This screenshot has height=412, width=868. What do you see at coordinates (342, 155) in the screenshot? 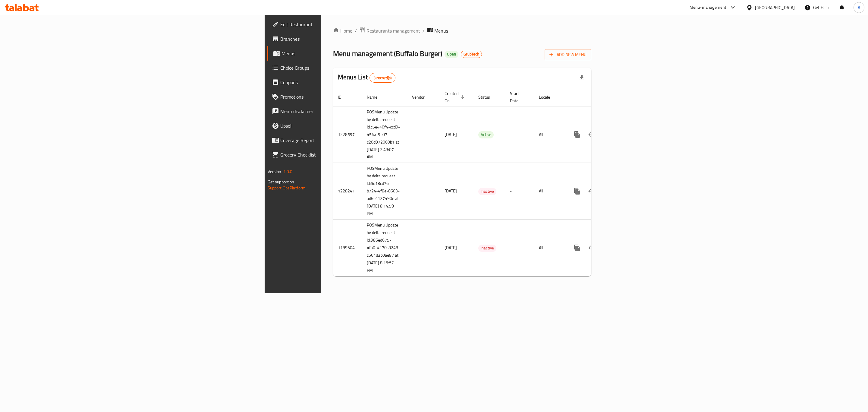
I see `span: Grocery Checklist` at bounding box center [342, 155].